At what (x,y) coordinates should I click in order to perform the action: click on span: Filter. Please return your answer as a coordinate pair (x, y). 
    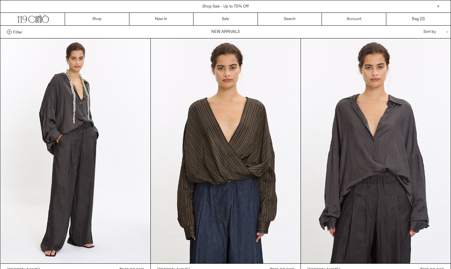
    Looking at the image, I should click on (17, 32).